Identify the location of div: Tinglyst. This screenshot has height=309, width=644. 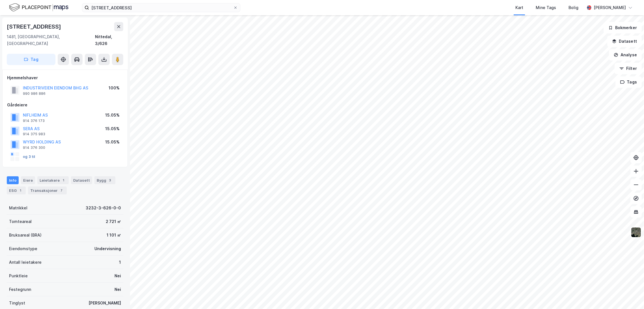
(17, 303).